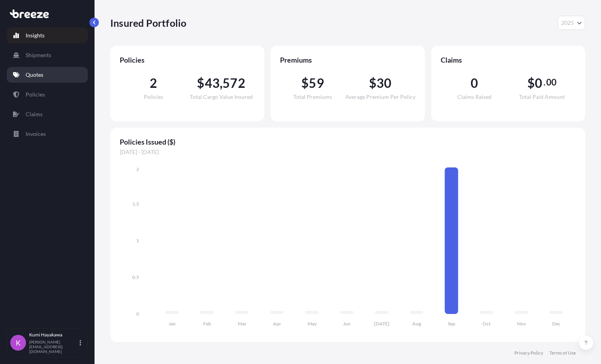 The image size is (601, 364). I want to click on span: Premiums, so click(347, 60).